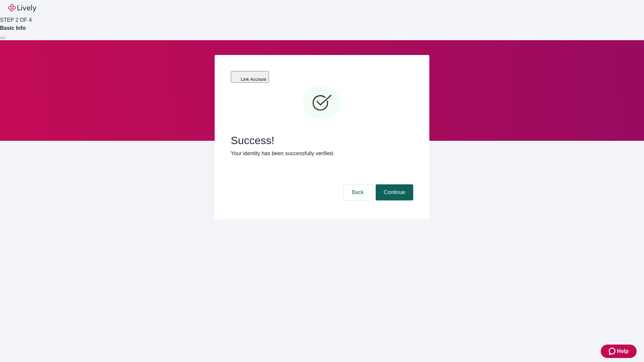  What do you see at coordinates (322, 104) in the screenshot?
I see `svg: Checkmark icon` at bounding box center [322, 104].